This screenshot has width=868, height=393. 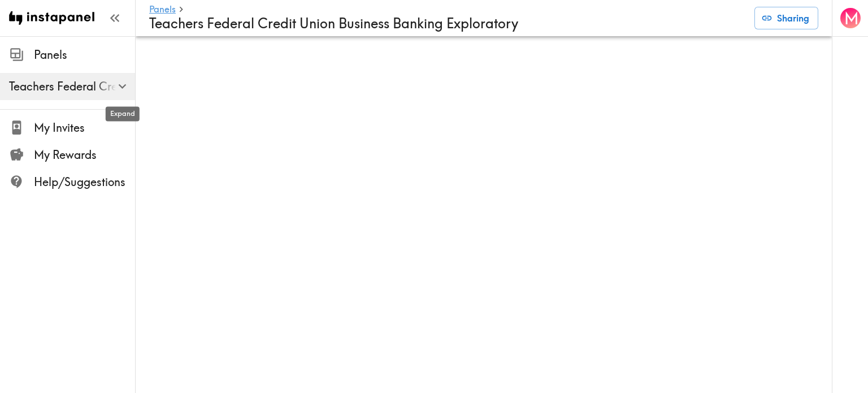 What do you see at coordinates (84, 182) in the screenshot?
I see `span: Help/Suggestions` at bounding box center [84, 182].